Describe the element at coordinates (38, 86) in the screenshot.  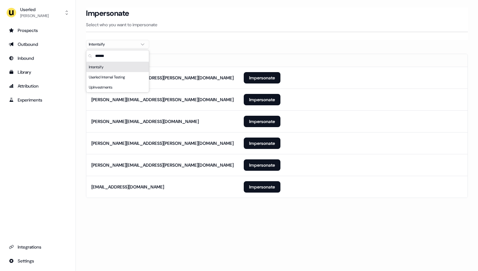
I see `div: Attribution` at that location.